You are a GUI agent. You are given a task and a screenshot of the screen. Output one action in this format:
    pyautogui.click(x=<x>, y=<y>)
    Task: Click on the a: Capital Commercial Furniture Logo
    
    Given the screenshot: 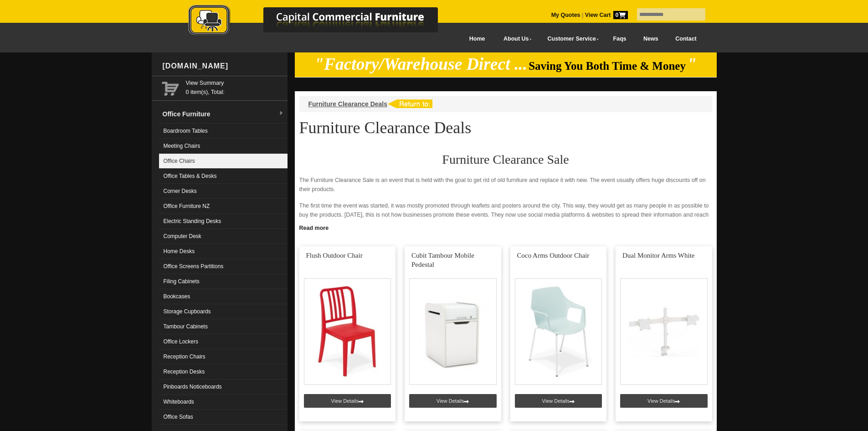 What is the action you would take?
    pyautogui.click(x=323, y=23)
    